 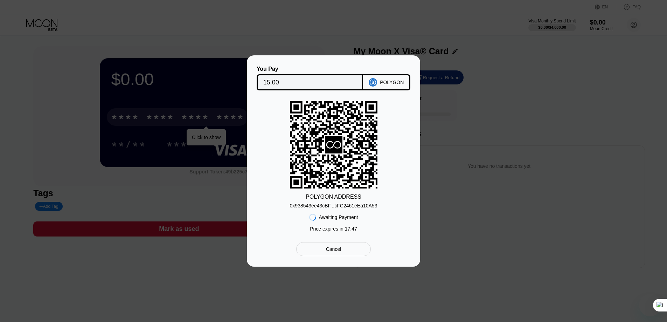 What do you see at coordinates (333, 78) in the screenshot?
I see `div: You PayPOLYGON` at bounding box center [333, 78].